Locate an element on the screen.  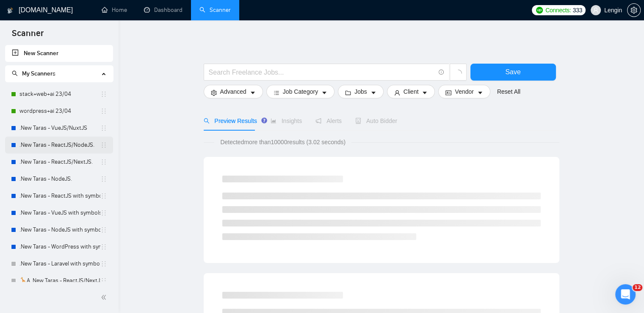
span: Client is located at coordinates (411, 92).